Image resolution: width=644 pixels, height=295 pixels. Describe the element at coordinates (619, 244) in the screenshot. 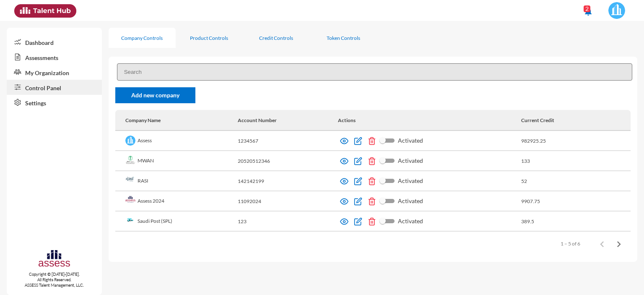

I see `button: Next page` at that location.